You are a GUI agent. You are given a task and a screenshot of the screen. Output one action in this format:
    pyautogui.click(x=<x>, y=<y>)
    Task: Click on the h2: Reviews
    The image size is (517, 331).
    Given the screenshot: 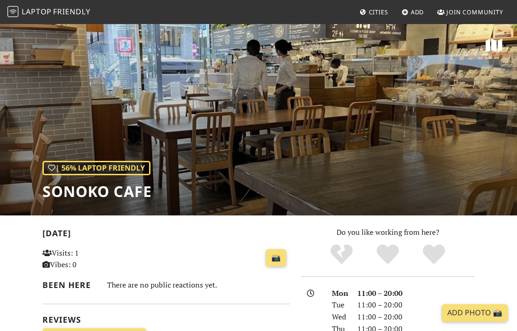 What is the action you would take?
    pyautogui.click(x=166, y=319)
    